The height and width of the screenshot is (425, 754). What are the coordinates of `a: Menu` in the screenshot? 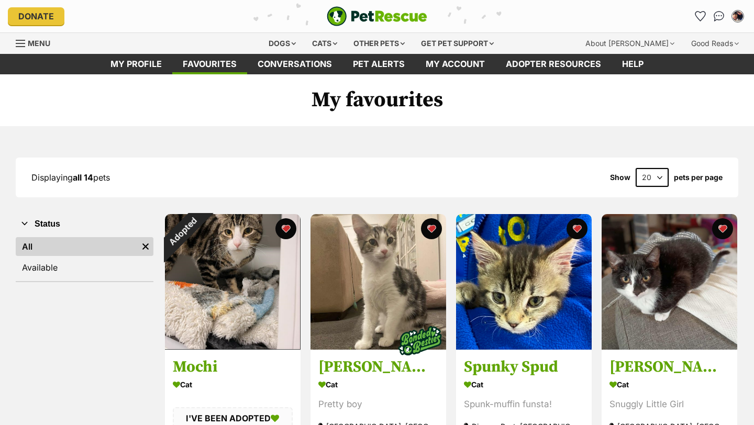 It's located at (37, 42).